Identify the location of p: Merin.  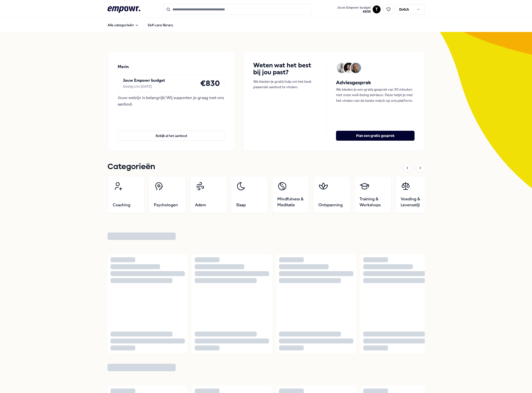
(123, 67).